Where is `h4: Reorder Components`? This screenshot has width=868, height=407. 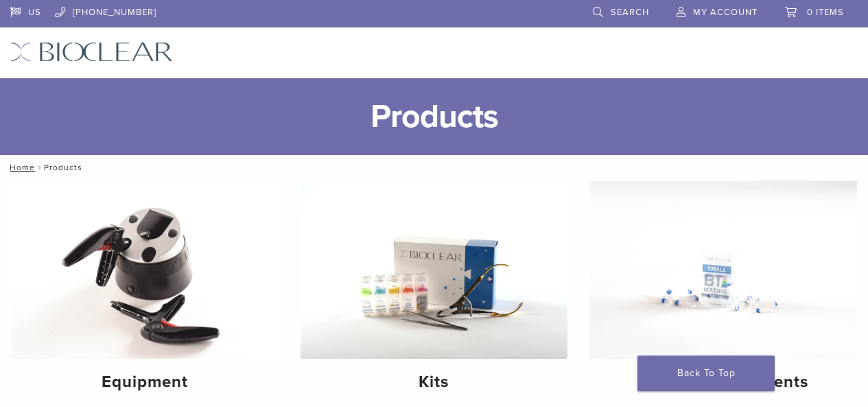 h4: Reorder Components is located at coordinates (724, 382).